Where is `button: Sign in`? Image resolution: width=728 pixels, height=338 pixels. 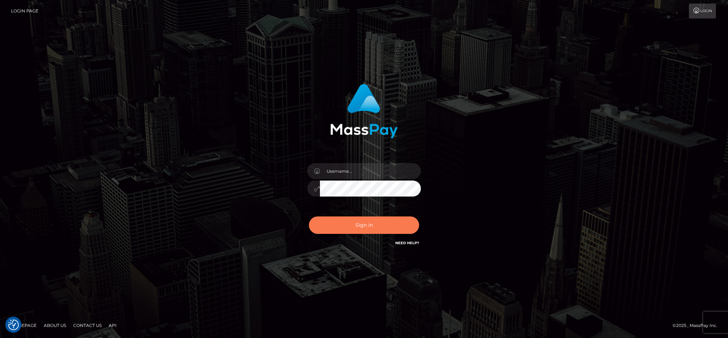
button: Sign in is located at coordinates (364, 225).